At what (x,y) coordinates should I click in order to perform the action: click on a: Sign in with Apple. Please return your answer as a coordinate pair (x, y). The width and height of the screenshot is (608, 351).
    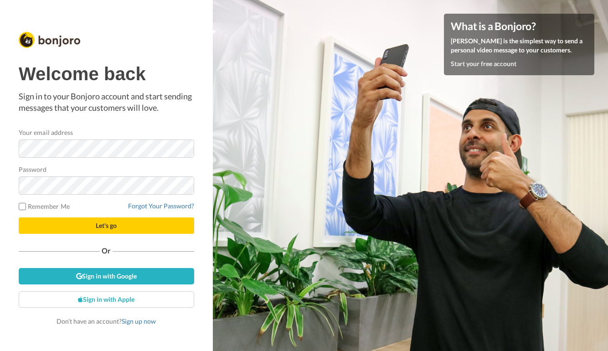
    Looking at the image, I should click on (106, 300).